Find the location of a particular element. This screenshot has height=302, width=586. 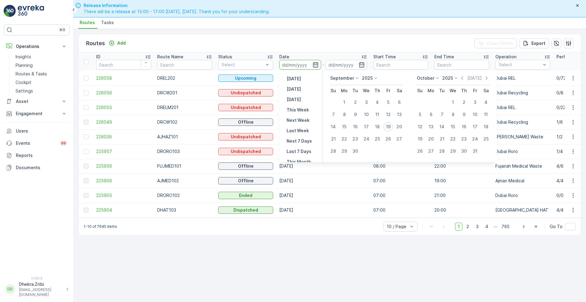

button: Engagement is located at coordinates (37, 114).